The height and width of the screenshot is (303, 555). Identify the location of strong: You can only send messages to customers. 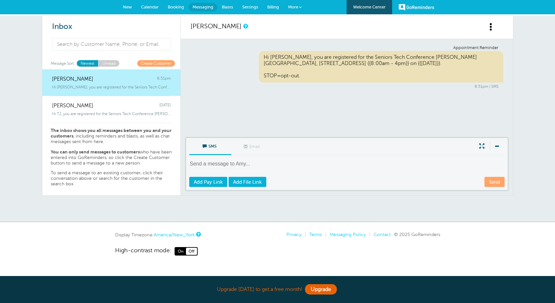
(95, 152).